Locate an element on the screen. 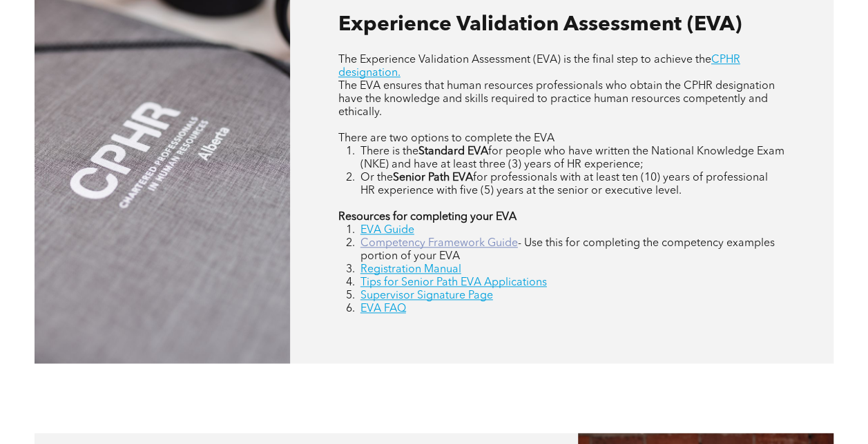 This screenshot has width=868, height=444. strong: Resources for completing your EVA is located at coordinates (427, 218).